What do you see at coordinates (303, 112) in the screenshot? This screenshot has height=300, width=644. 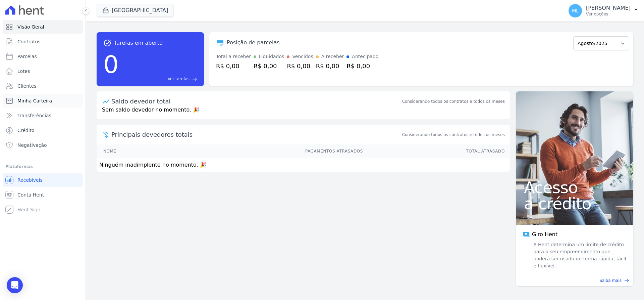 I see `p: Sem saldo devedor no momento. 🎉` at bounding box center [303, 112].